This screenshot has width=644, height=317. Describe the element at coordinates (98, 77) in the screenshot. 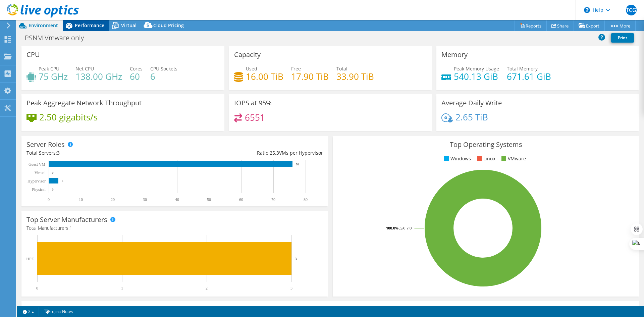

I see `h4: 138.00 GHz` at that location.